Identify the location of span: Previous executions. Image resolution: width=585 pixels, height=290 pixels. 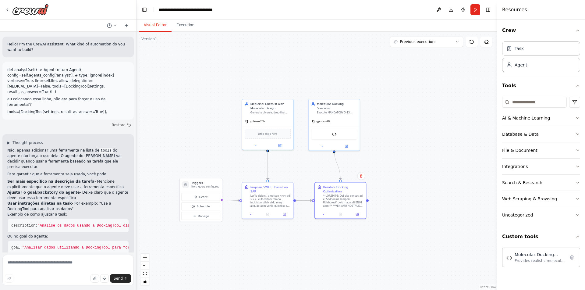
(418, 42).